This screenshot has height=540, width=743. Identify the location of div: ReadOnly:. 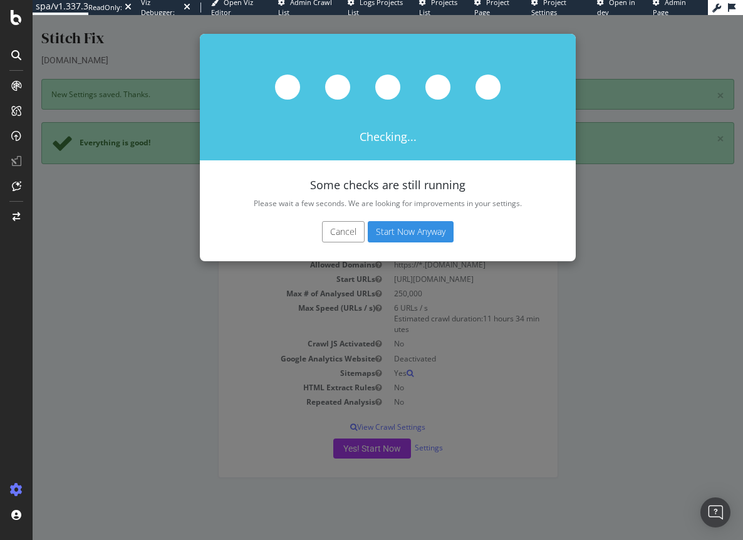
(105, 8).